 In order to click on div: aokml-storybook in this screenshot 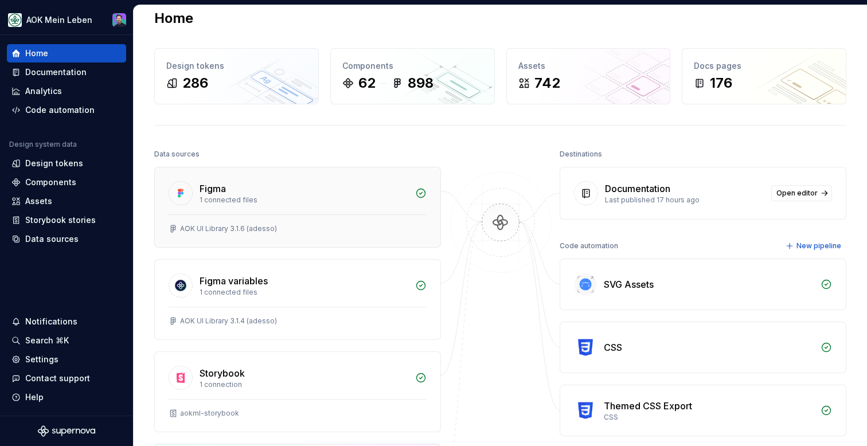, I will do `click(209, 413)`.